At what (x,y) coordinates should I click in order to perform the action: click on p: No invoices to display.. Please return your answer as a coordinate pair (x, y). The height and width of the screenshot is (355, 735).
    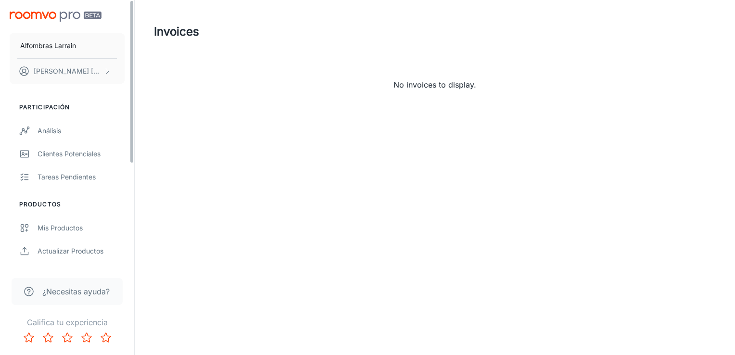
    Looking at the image, I should click on (435, 85).